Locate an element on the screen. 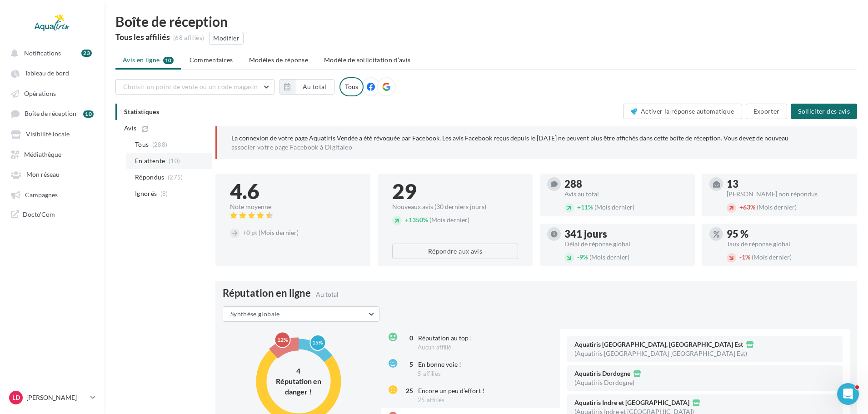  a: Campagnes is located at coordinates (52, 195).